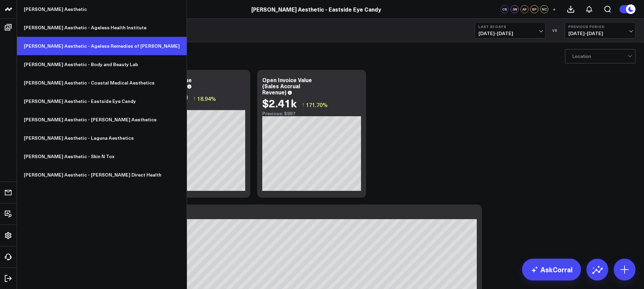  I want to click on div: Previous: $887, so click(311, 114).